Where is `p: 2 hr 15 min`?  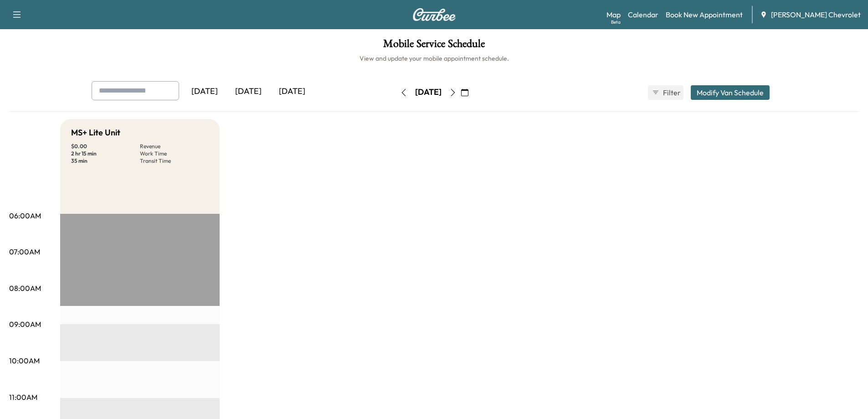
p: 2 hr 15 min is located at coordinates (105, 153).